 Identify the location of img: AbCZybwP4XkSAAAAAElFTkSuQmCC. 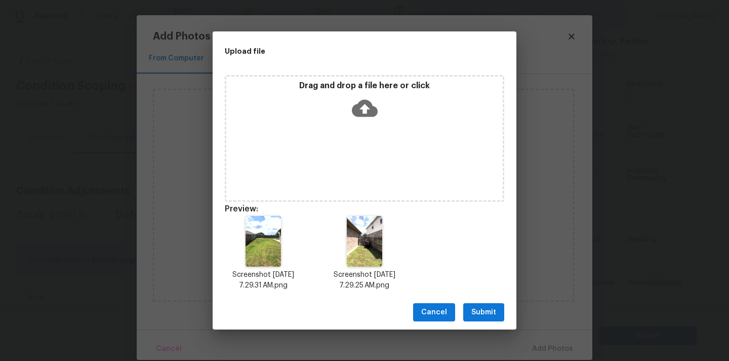
(263, 241).